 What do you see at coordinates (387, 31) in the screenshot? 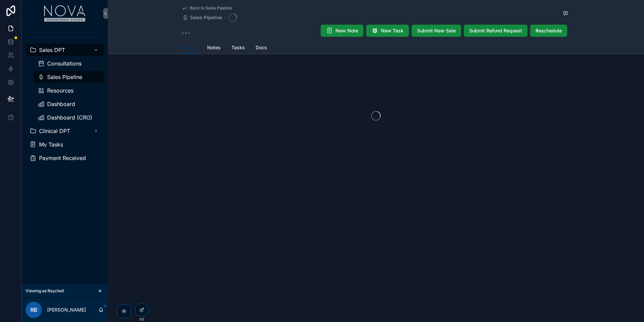
I see `button: New Task` at bounding box center [387, 31].